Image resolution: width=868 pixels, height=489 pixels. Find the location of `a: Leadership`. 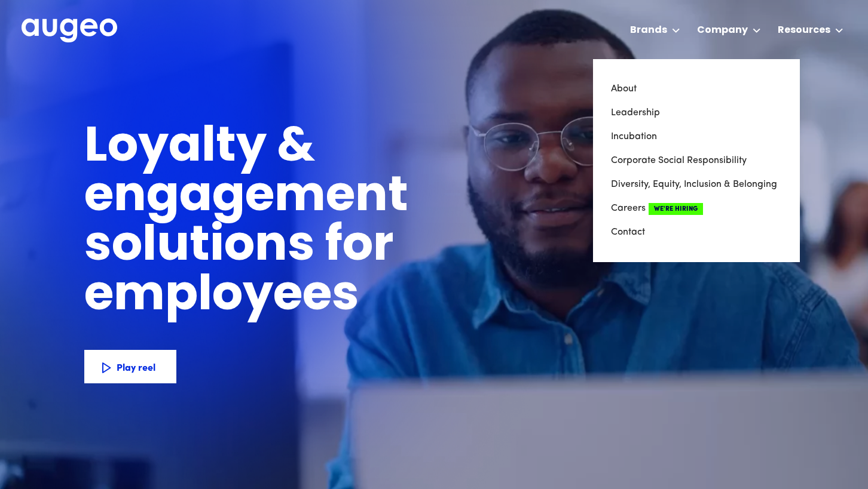

a: Leadership is located at coordinates (696, 113).